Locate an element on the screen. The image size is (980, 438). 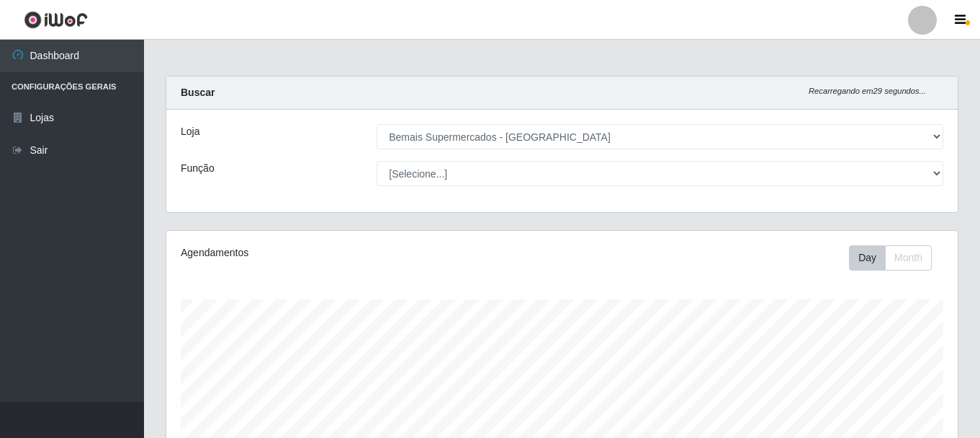
i: Recarregando em 29 segundos... is located at coordinates (867, 91).